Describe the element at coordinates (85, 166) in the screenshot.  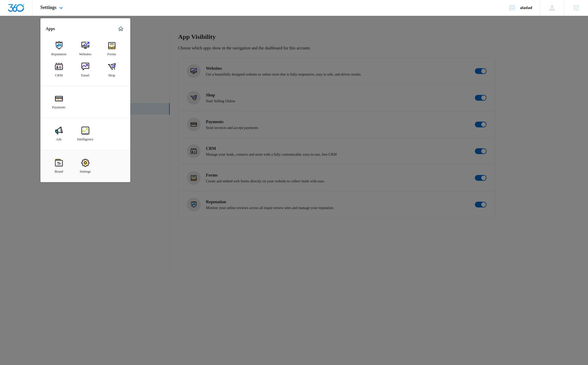
I see `a: Settings` at that location.